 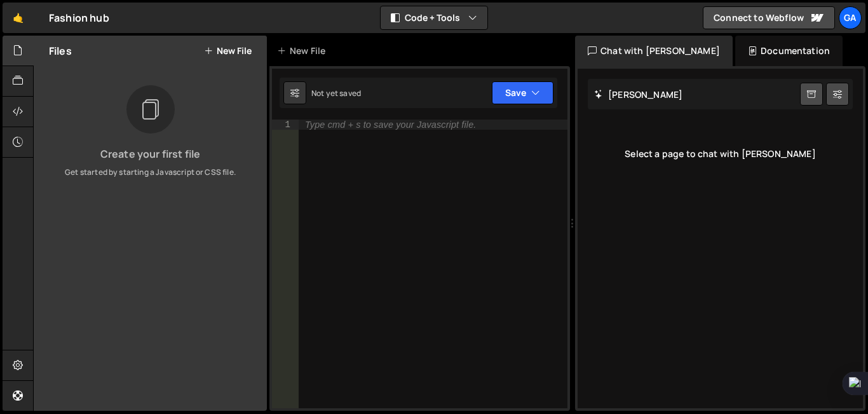 What do you see at coordinates (522, 93) in the screenshot?
I see `button: Save` at bounding box center [522, 93].